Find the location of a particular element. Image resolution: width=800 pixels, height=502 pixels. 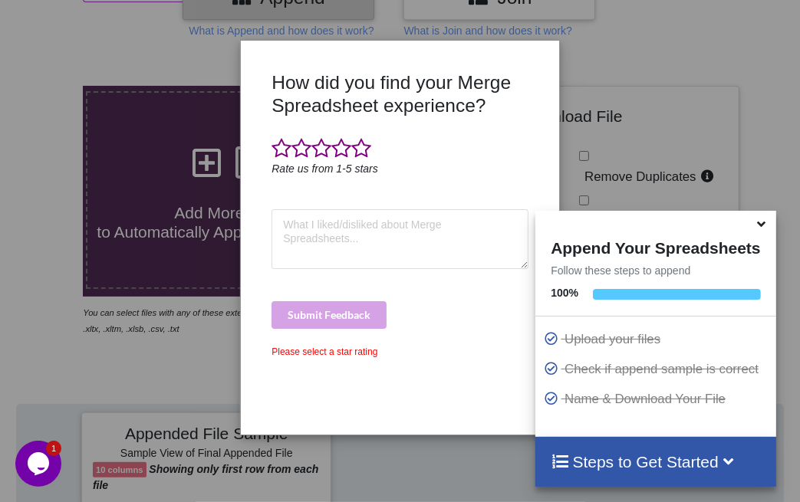

b: 100 % is located at coordinates (564, 293).